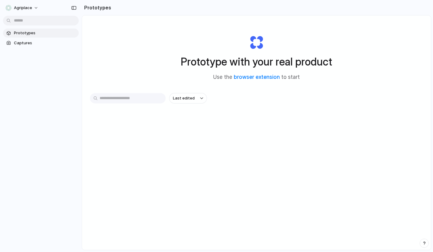  Describe the element at coordinates (41, 43) in the screenshot. I see `a: Captures` at that location.